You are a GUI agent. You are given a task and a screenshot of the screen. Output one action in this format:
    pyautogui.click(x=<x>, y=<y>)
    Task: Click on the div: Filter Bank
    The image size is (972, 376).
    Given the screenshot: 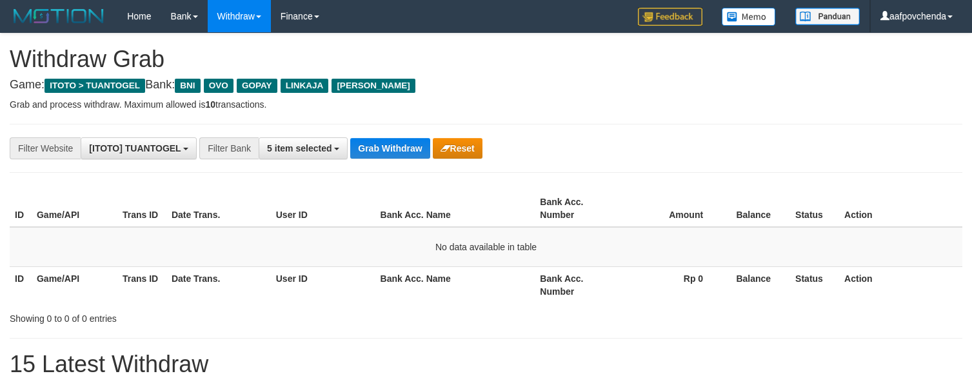 What is the action you would take?
    pyautogui.click(x=229, y=148)
    